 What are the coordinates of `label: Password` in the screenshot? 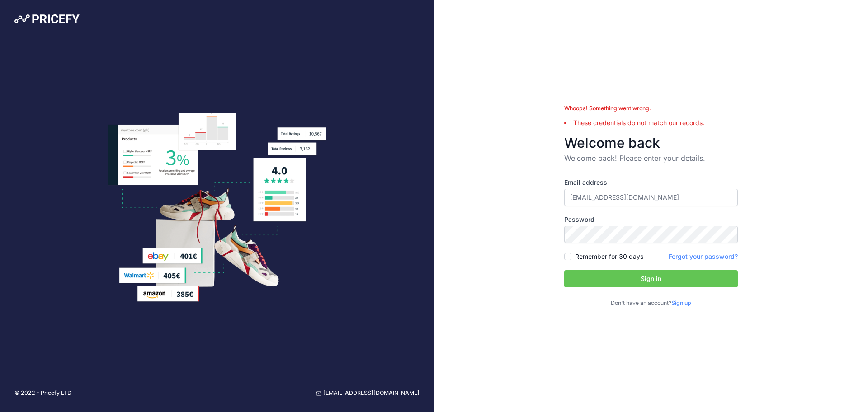 It's located at (651, 220).